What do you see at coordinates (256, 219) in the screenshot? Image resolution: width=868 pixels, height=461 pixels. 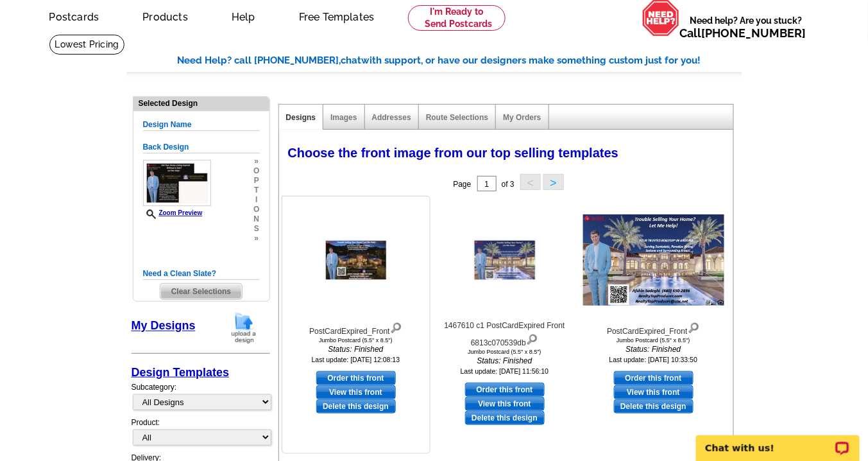 I see `span: n` at bounding box center [256, 219].